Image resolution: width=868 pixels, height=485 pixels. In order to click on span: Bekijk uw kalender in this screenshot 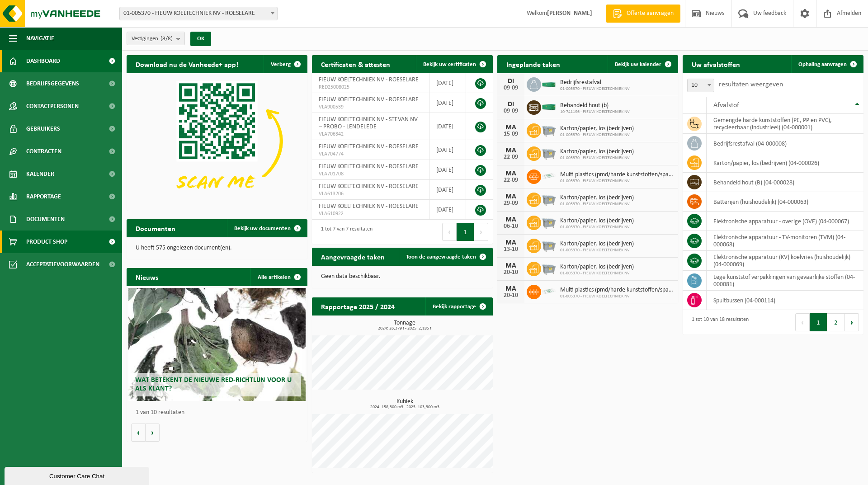, I will do `click(638, 64)`.